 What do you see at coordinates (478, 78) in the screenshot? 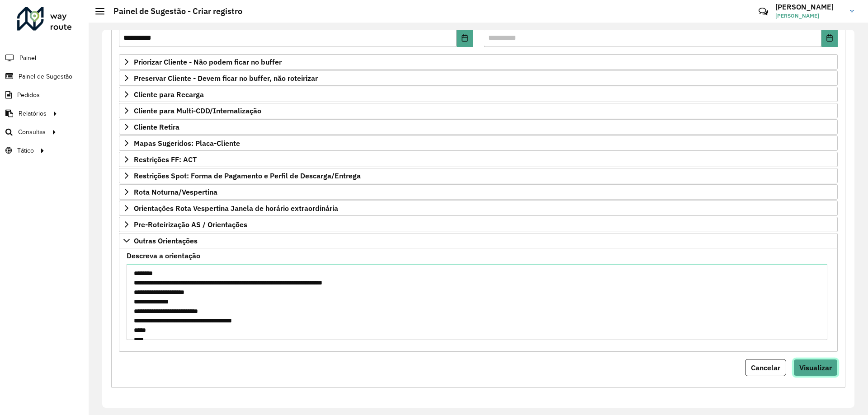
I see `a: Preservar Cliente - Devem ficar no buffer, não roteirizar` at bounding box center [478, 78].